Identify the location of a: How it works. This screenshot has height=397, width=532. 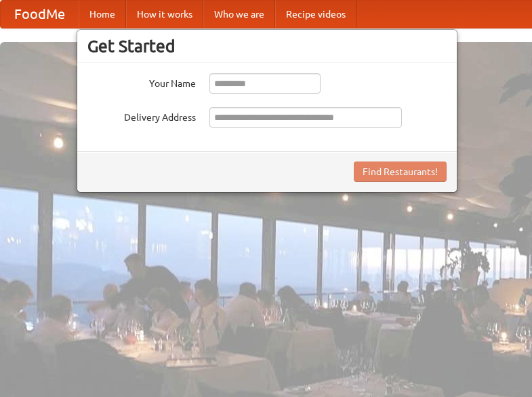
(164, 15).